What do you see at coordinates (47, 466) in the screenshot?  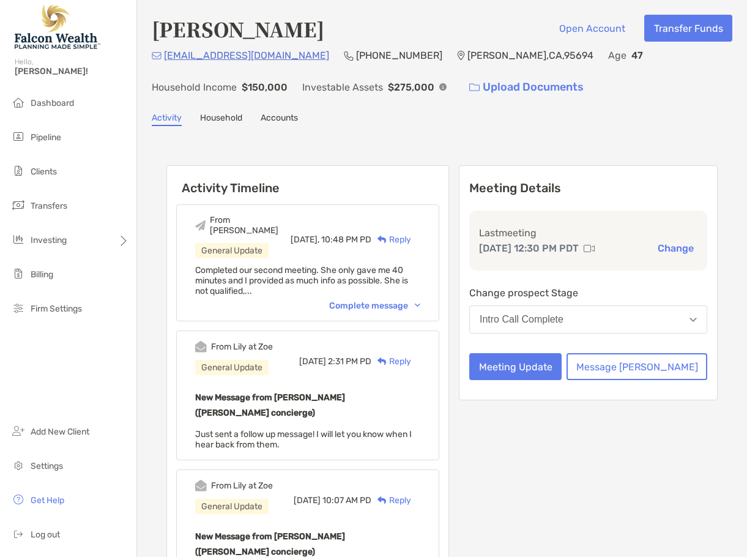 I see `span: Settings` at bounding box center [47, 466].